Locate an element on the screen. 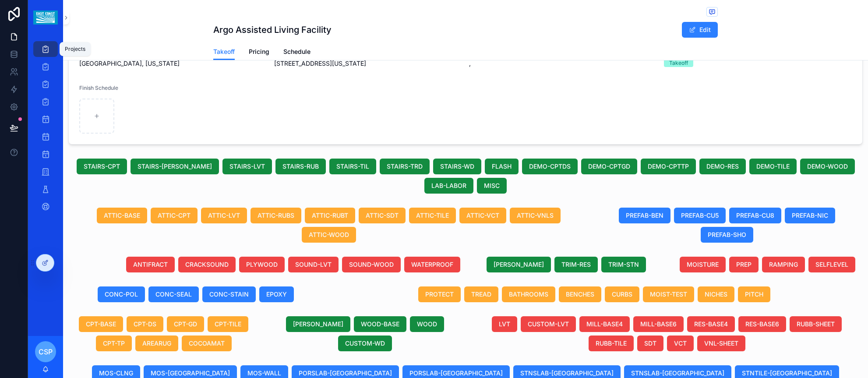 This screenshot has height=378, width=868. span: DEMO-WOOD is located at coordinates (828, 166).